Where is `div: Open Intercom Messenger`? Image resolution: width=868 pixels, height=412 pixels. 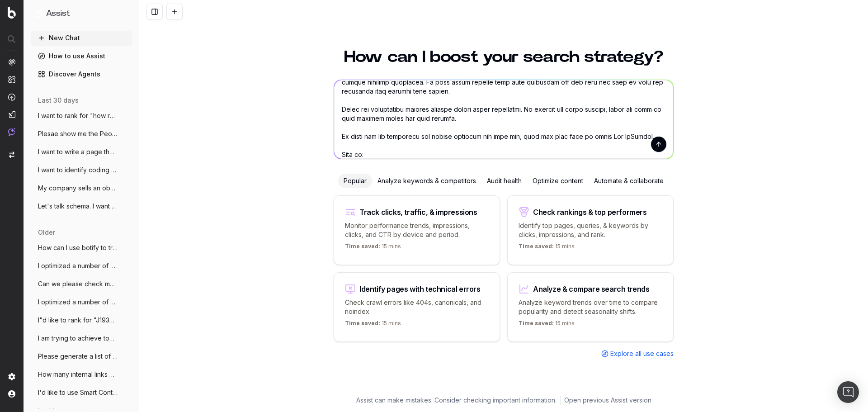 div: Open Intercom Messenger is located at coordinates (848, 392).